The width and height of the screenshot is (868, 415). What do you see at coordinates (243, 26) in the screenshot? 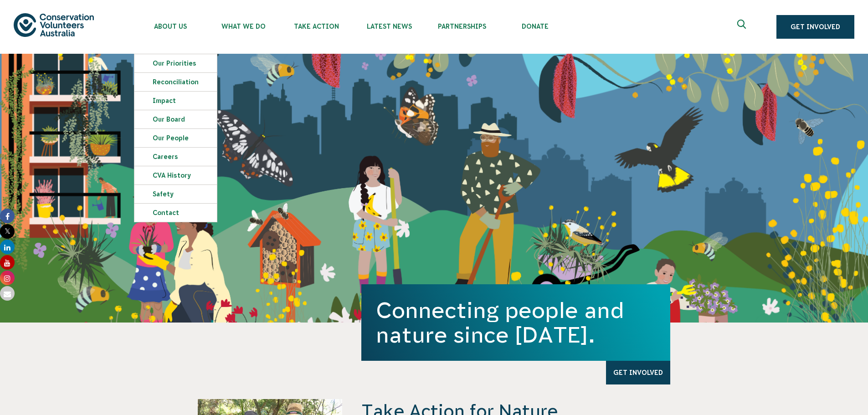
I see `span: What We Do` at bounding box center [243, 26].